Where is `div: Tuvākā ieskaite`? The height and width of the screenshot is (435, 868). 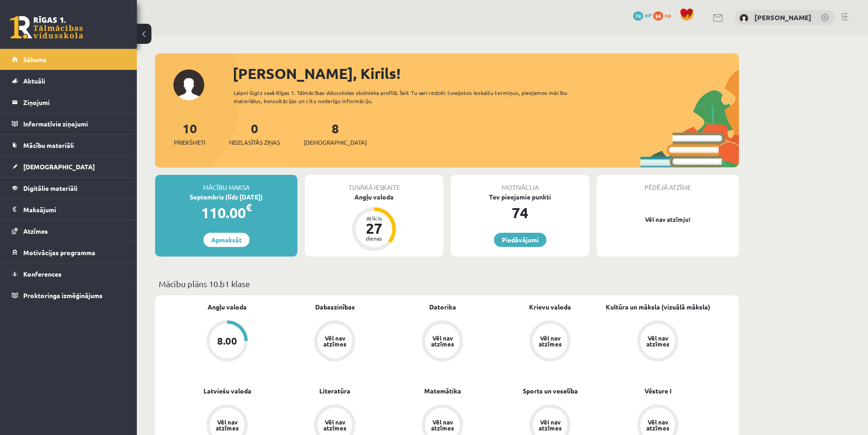 div: Tuvākā ieskaite is located at coordinates (374, 184).